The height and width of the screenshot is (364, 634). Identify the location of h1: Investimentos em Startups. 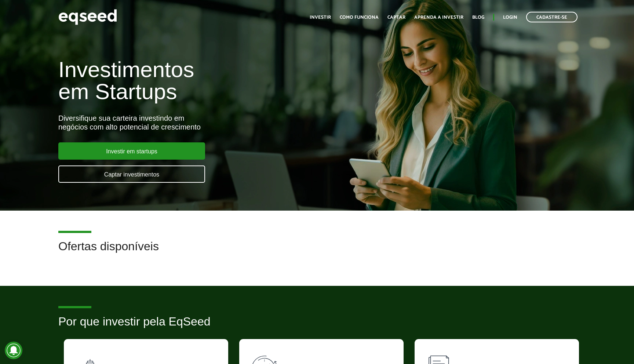
(211, 81).